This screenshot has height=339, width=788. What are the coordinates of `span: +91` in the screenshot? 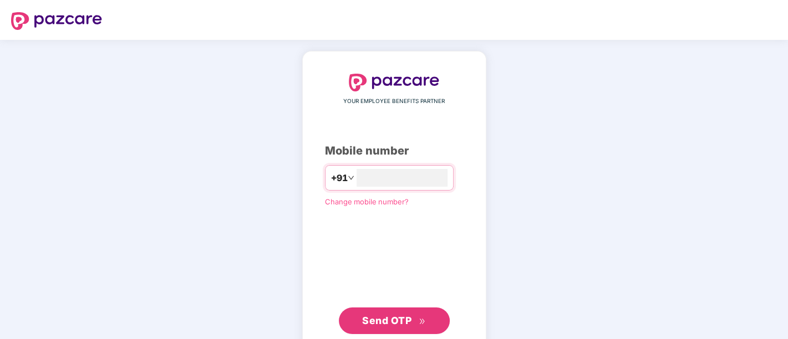 It's located at (339, 178).